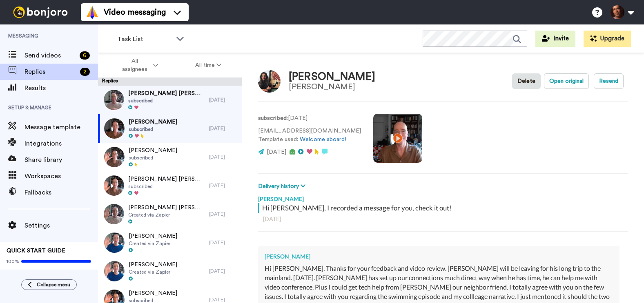 This screenshot has height=303, width=644. What do you see at coordinates (51, 72) in the screenshot?
I see `span: Replies` at bounding box center [51, 72].